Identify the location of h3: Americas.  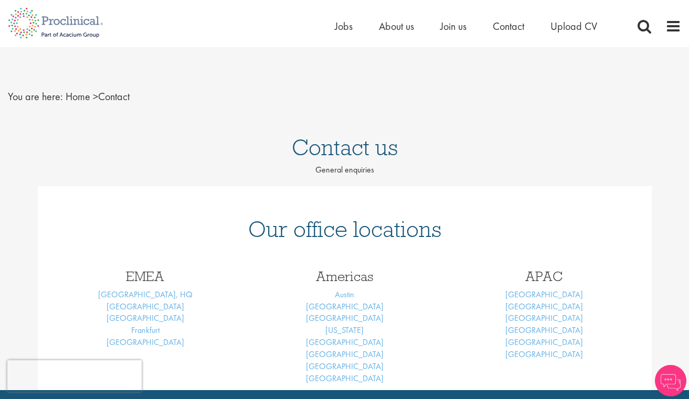
(345, 276).